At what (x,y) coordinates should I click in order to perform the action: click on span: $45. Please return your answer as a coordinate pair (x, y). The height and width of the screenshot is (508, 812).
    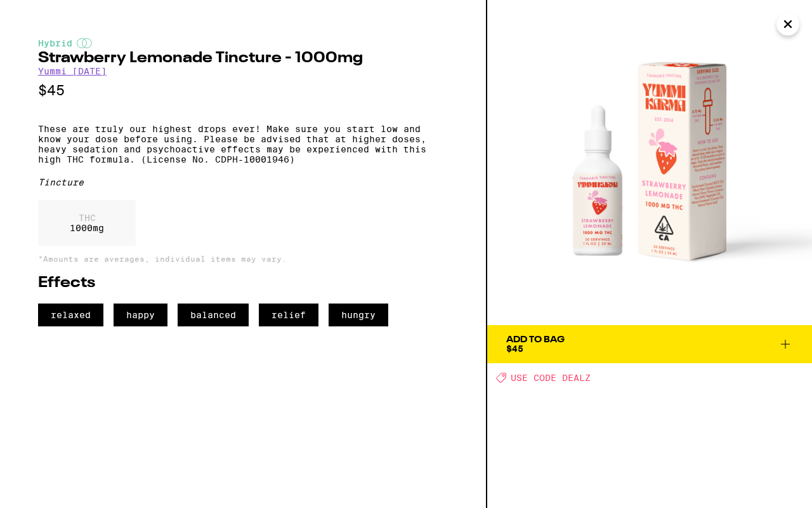
    Looking at the image, I should click on (515, 348).